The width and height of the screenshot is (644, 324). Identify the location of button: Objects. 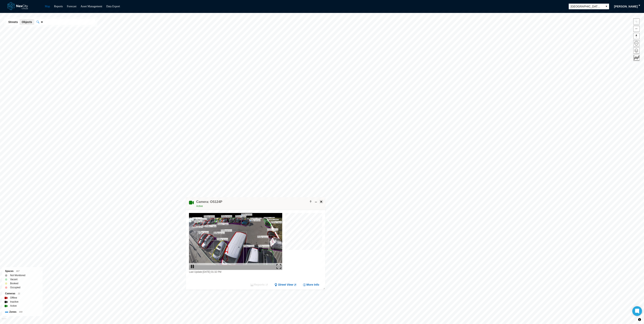
(26, 22).